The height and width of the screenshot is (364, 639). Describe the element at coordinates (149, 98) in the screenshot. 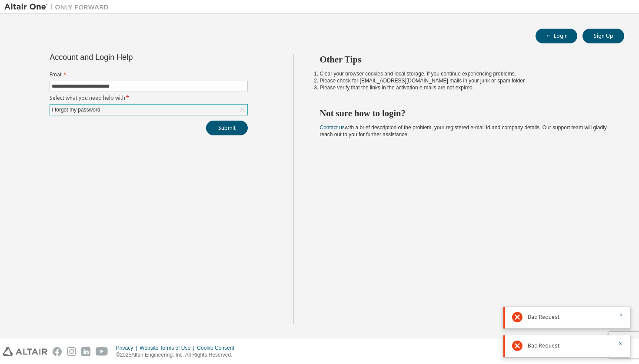

I see `label: Select what you need help with` at that location.